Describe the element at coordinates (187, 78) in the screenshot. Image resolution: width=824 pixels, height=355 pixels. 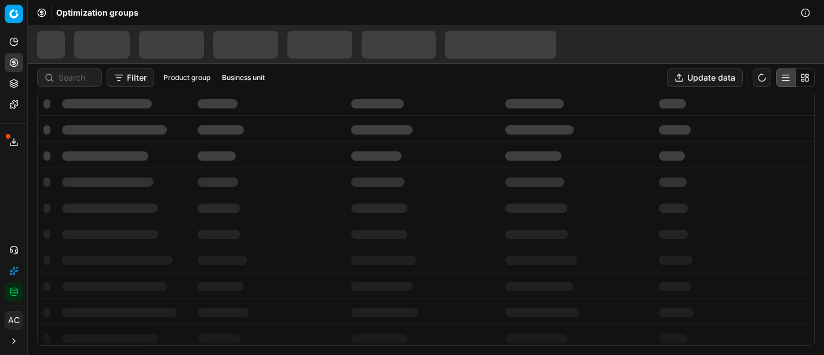
I see `button: Product group` at that location.